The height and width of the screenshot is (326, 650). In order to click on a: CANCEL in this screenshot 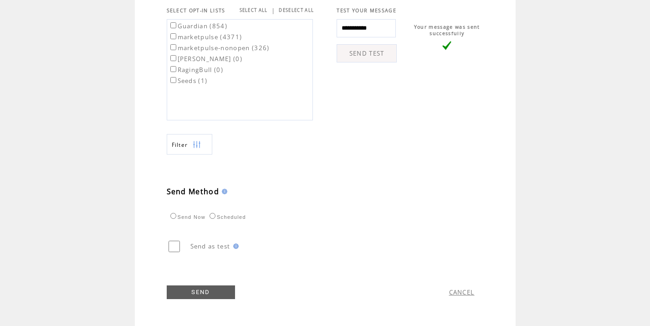, I will do `click(462, 292)`.